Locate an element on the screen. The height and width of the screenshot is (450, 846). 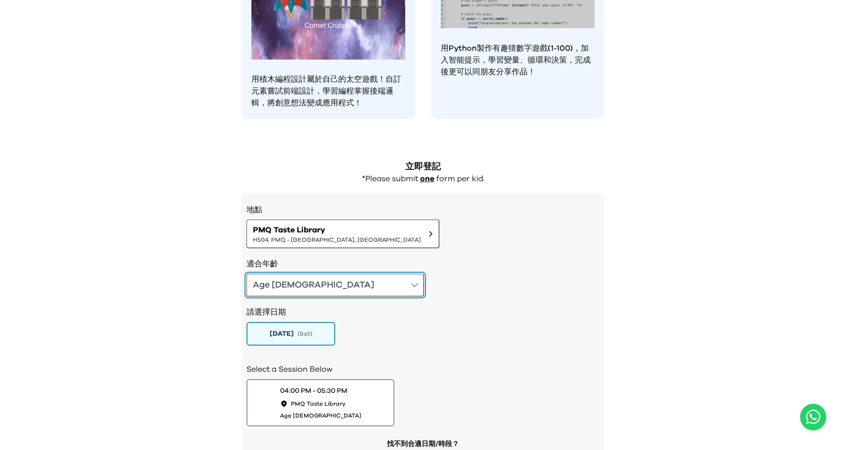
p: one is located at coordinates (427, 179).